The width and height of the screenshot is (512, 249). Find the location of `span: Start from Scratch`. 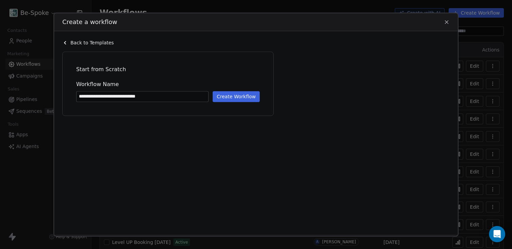

span: Start from Scratch is located at coordinates (168, 69).